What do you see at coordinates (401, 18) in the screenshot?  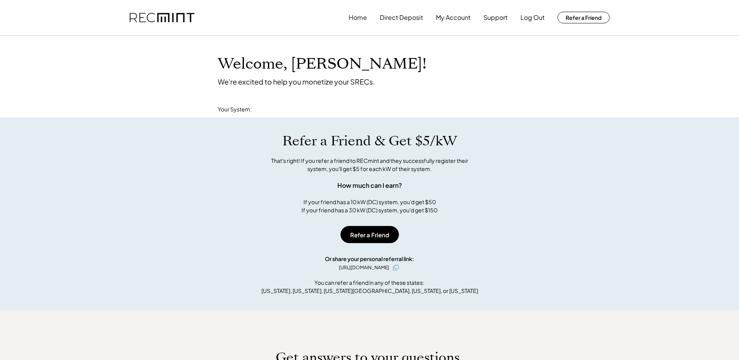 I see `button: Direct Deposit` at bounding box center [401, 18].